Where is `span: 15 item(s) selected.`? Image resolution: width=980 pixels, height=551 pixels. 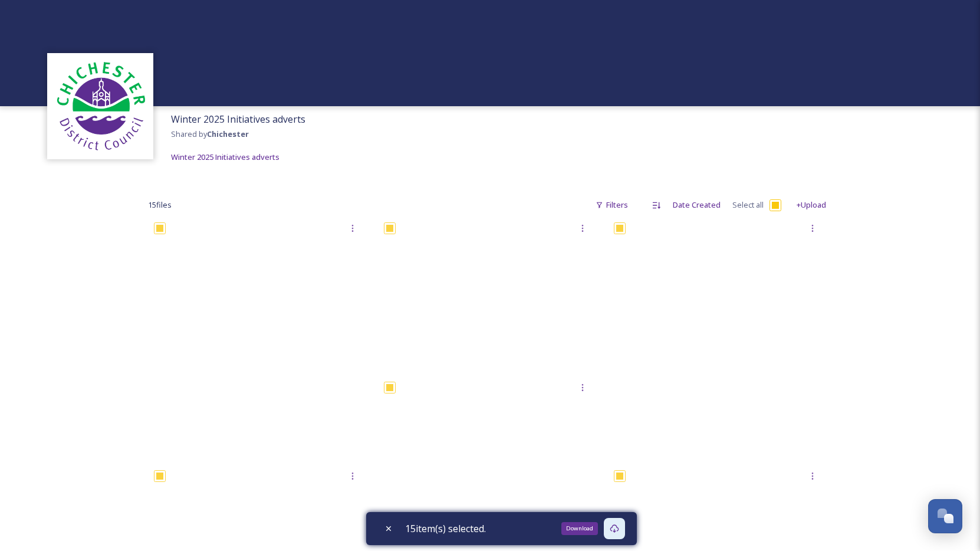
span: 15 item(s) selected. is located at coordinates (445, 528).